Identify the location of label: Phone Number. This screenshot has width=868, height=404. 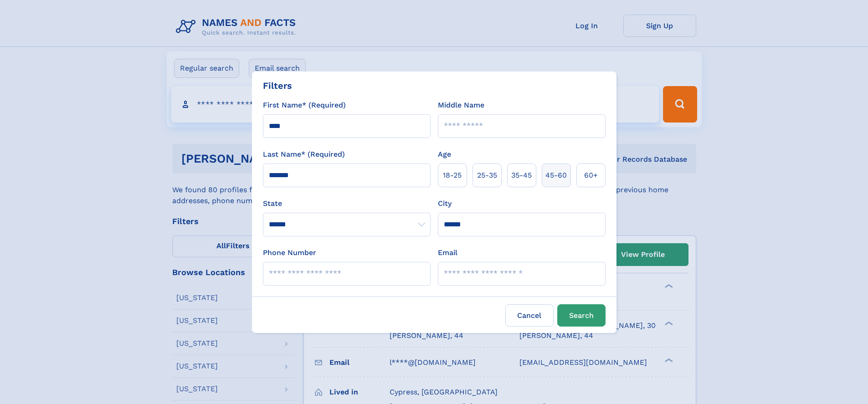
(289, 253).